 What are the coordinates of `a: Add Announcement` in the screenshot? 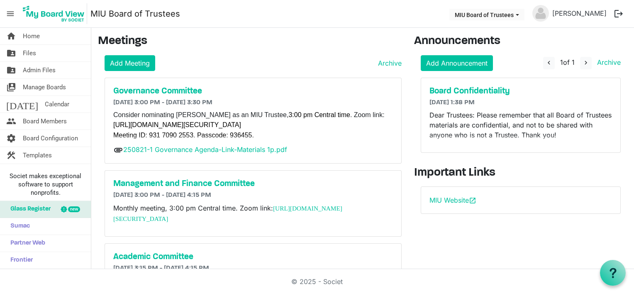 It's located at (457, 63).